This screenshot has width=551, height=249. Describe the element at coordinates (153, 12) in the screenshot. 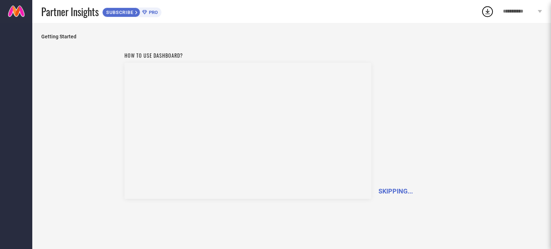

I see `span: PRO` at that location.